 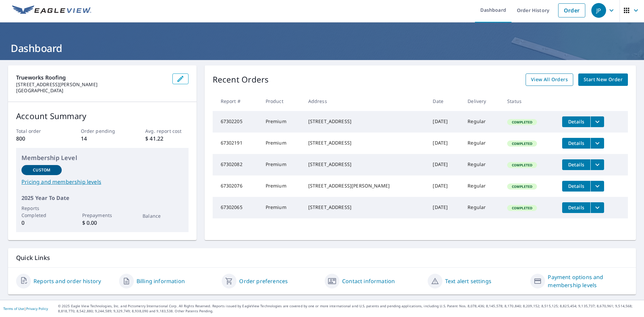 I want to click on button: detailsBtn-67302076, so click(x=576, y=186).